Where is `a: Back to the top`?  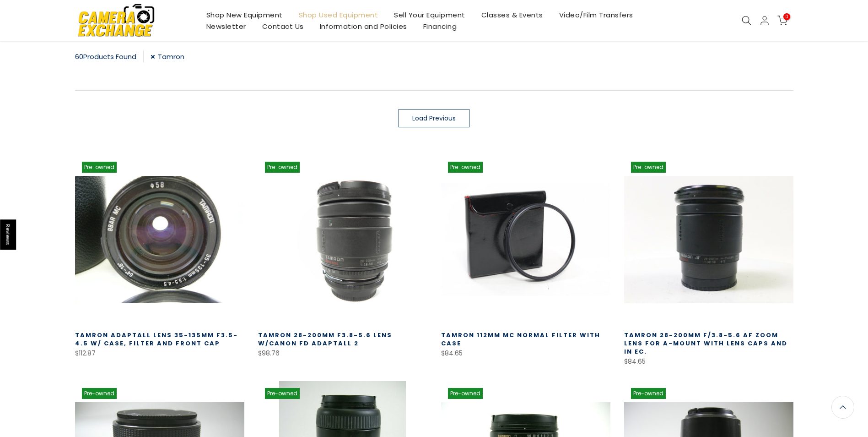
a: Back to the top is located at coordinates (843, 407).